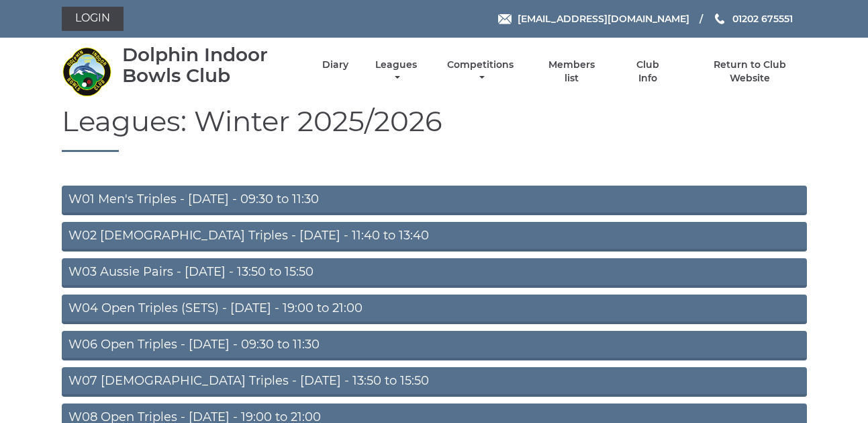  Describe the element at coordinates (335, 64) in the screenshot. I see `a: Diary` at that location.